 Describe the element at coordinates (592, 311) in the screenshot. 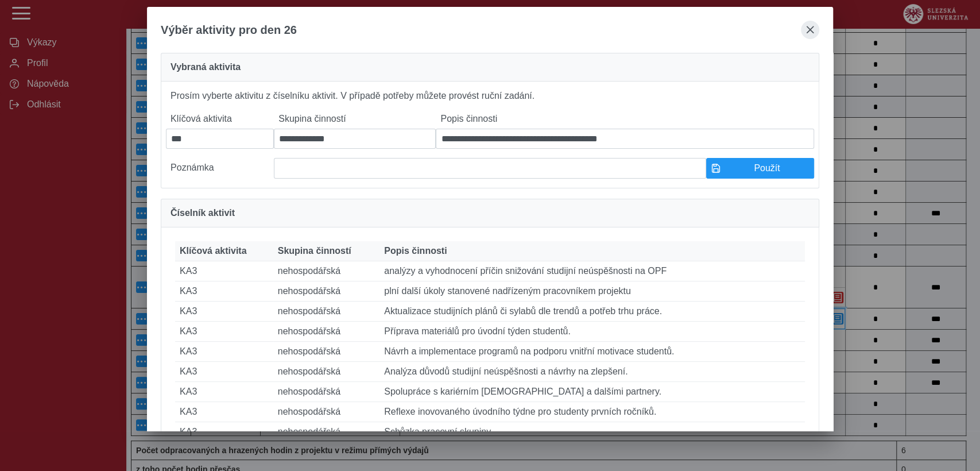

I see `td: Aktualizace studijních plánů či sylabů dle trendů a potřeb trhu práce.` at that location.